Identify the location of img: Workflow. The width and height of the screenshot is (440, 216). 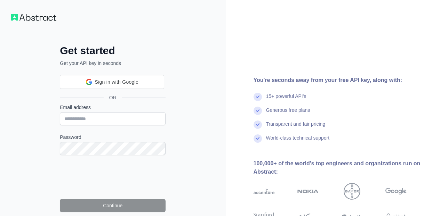
(34, 17).